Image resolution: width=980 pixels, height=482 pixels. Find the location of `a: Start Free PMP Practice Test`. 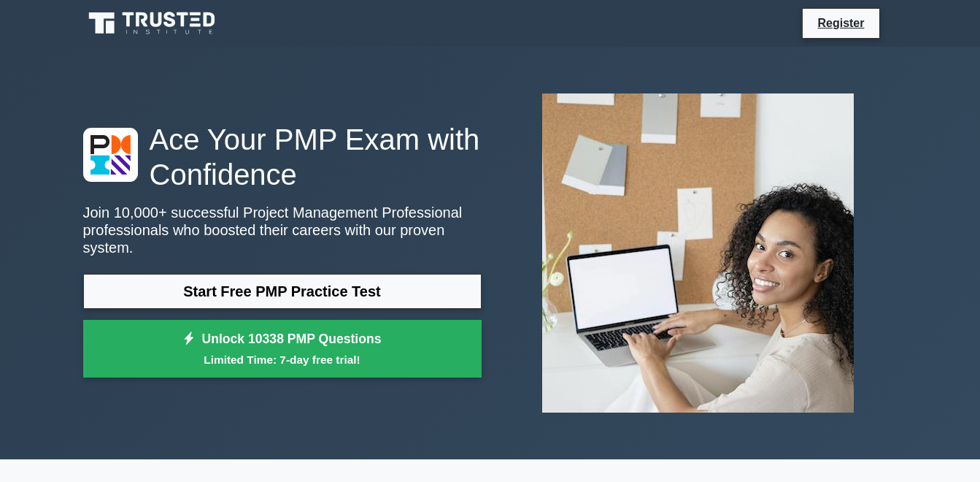

a: Start Free PMP Practice Test is located at coordinates (282, 291).